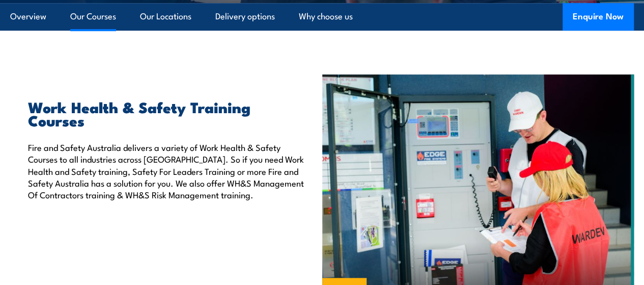 Image resolution: width=644 pixels, height=285 pixels. Describe the element at coordinates (326, 16) in the screenshot. I see `a: Why choose us` at that location.